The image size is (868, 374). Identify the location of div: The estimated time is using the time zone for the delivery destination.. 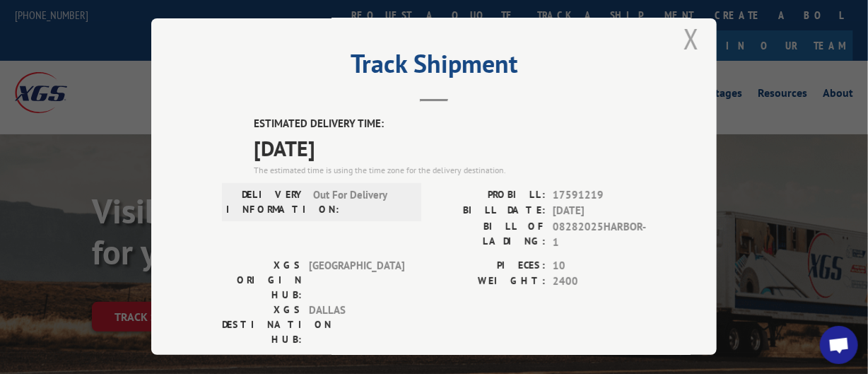
(450, 170).